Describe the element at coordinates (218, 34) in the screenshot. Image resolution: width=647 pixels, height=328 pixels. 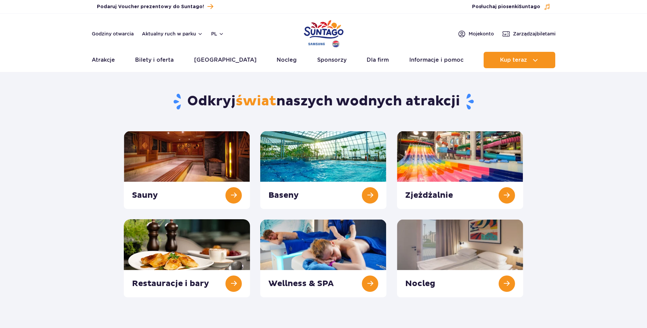
I see `button: pl` at that location.